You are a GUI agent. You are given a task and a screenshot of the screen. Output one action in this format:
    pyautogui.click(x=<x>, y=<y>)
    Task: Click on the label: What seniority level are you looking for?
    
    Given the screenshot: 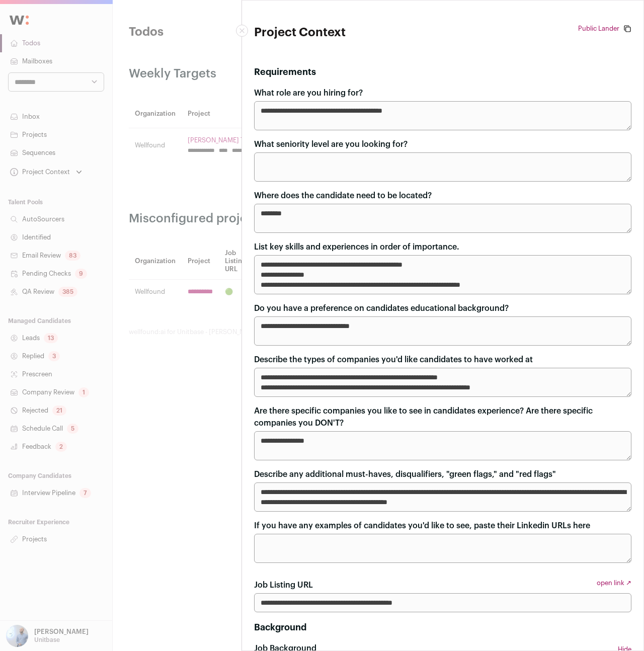 What is the action you would take?
    pyautogui.click(x=331, y=144)
    